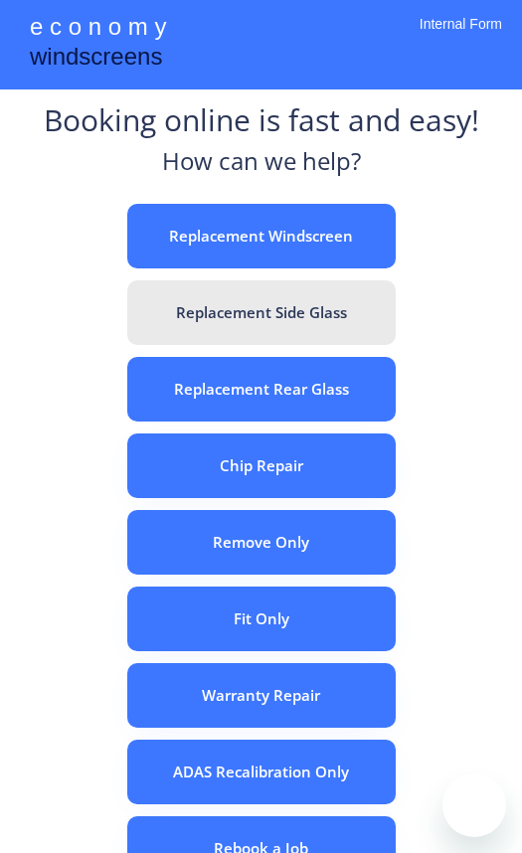 This screenshot has width=522, height=853. I want to click on div: windscreens, so click(95, 59).